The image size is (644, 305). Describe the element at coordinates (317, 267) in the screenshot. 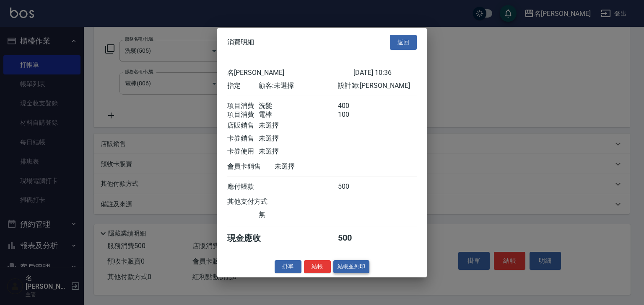

I see `button: 結帳` at that location.